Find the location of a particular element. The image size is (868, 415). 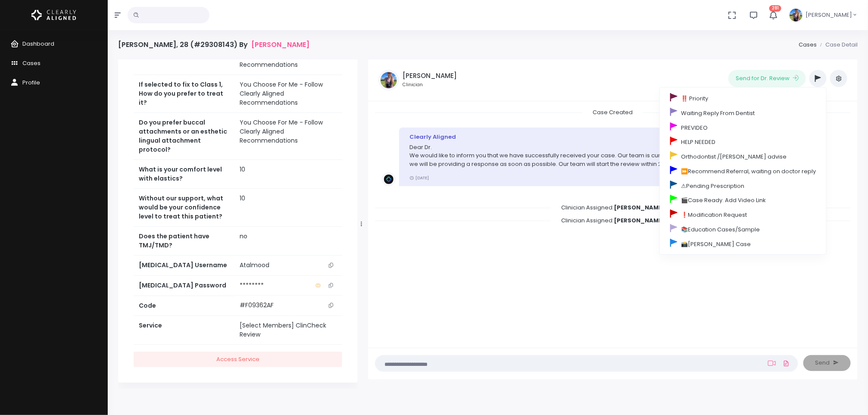

th: Do you prefer buccal attachments or an esthetic lingual attachment protocol? is located at coordinates (184, 136).